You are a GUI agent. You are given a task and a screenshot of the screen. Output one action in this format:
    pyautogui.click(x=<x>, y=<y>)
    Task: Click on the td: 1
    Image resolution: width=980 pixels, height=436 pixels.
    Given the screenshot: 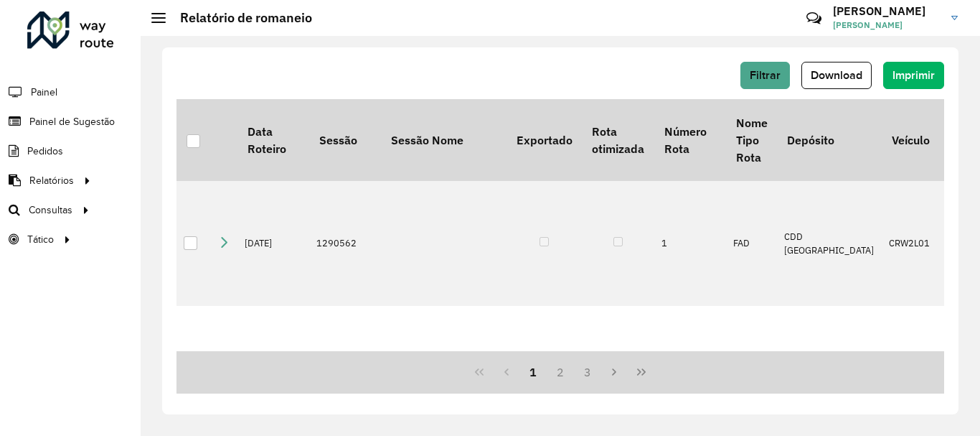 What is the action you would take?
    pyautogui.click(x=691, y=244)
    